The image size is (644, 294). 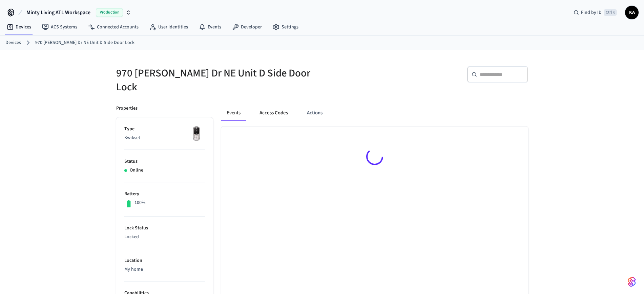 I want to click on span: Minty Living ATL Workspace, so click(x=58, y=13).